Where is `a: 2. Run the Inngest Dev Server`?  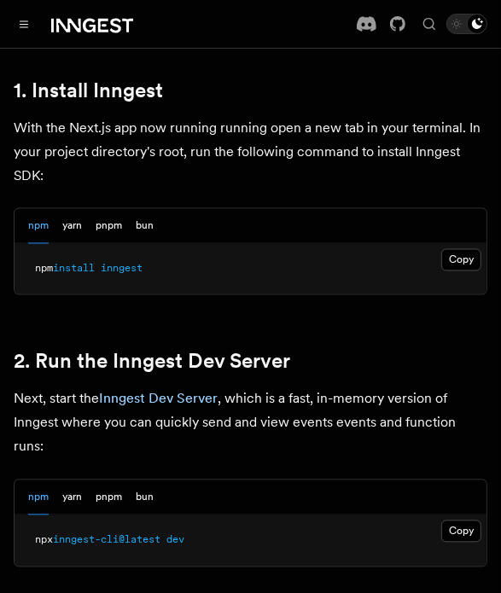 a: 2. Run the Inngest Dev Server is located at coordinates (152, 362).